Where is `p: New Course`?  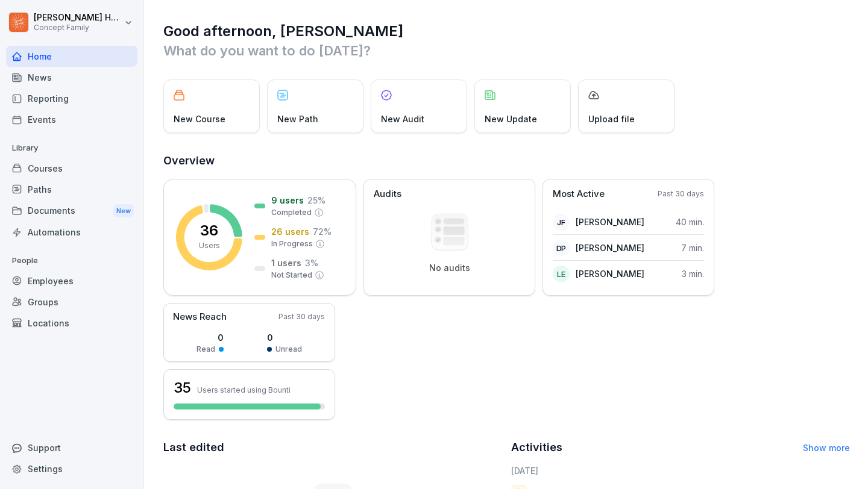
p: New Course is located at coordinates (199, 119).